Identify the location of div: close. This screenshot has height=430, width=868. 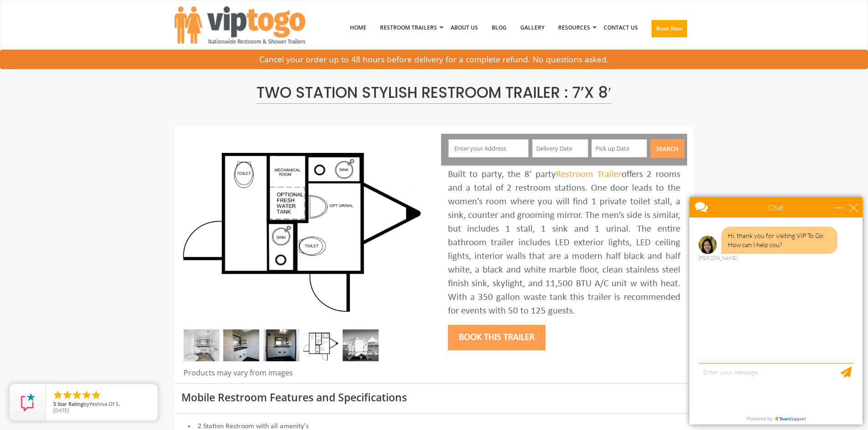
(169, 16).